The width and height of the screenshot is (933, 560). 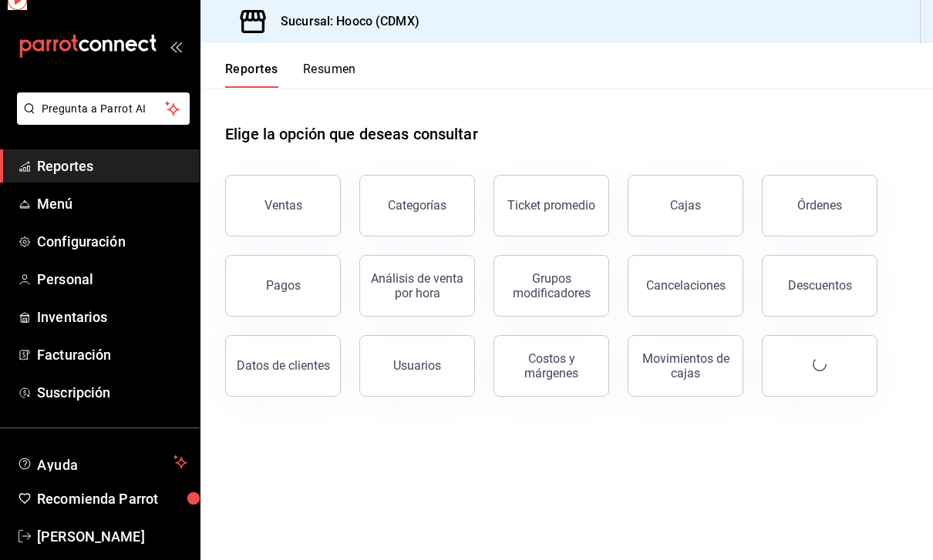 What do you see at coordinates (685, 366) in the screenshot?
I see `button: Movimientos de cajas` at bounding box center [685, 366].